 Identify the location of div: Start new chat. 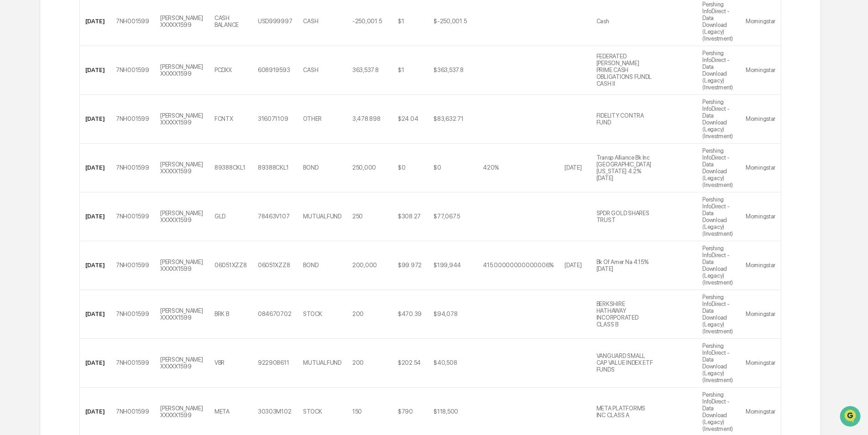
(90, 75).